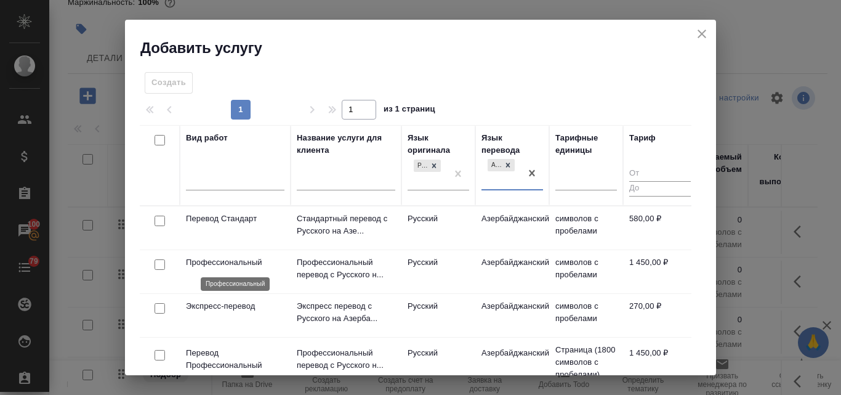  What do you see at coordinates (235, 359) in the screenshot?
I see `p: Перевод Профессиональный` at bounding box center [235, 359].